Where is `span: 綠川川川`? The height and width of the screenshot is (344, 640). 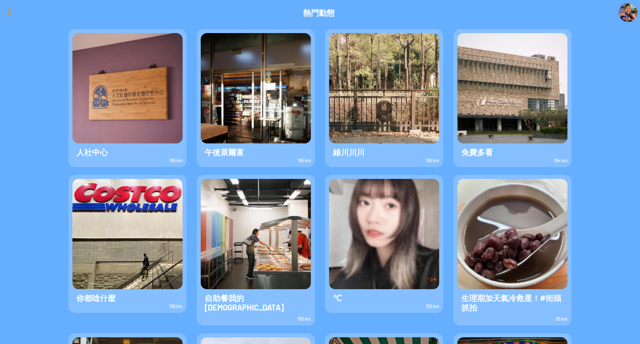 span: 綠川川川 is located at coordinates (349, 152).